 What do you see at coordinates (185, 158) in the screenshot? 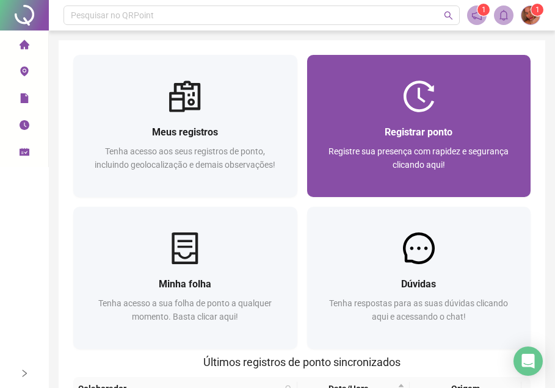
I see `span: Tenha acesso aos seus registros de ponto, incluindo geolocalização e demais observações!` at bounding box center [185, 158].